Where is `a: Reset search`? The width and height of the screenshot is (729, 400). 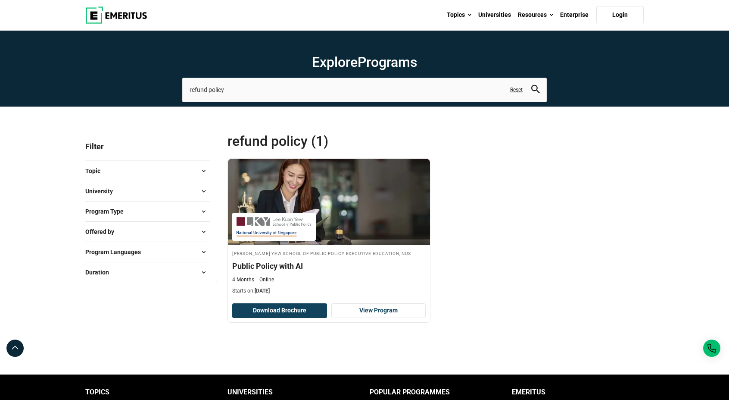 a: Reset search is located at coordinates (516, 90).